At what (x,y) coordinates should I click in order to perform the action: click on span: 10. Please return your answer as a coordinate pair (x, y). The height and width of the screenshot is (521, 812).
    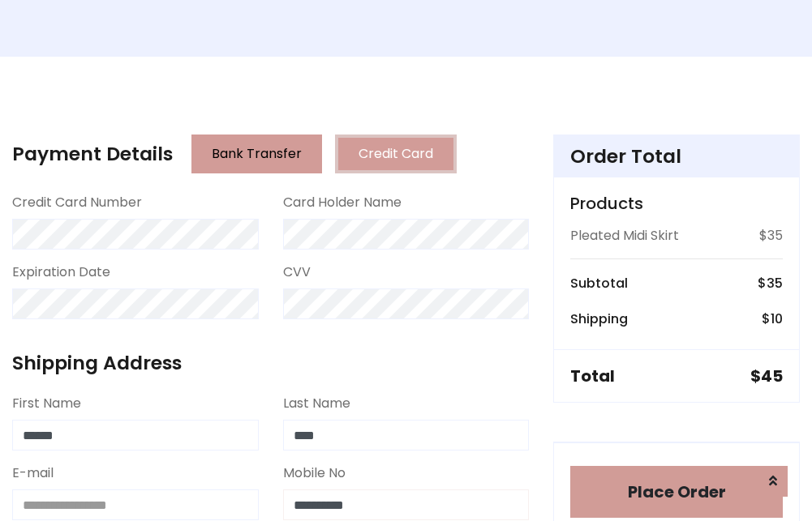
    Looking at the image, I should click on (777, 319).